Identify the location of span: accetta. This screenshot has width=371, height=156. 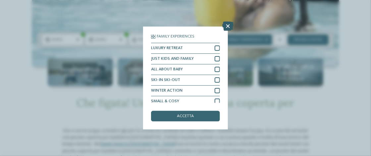
(186, 116).